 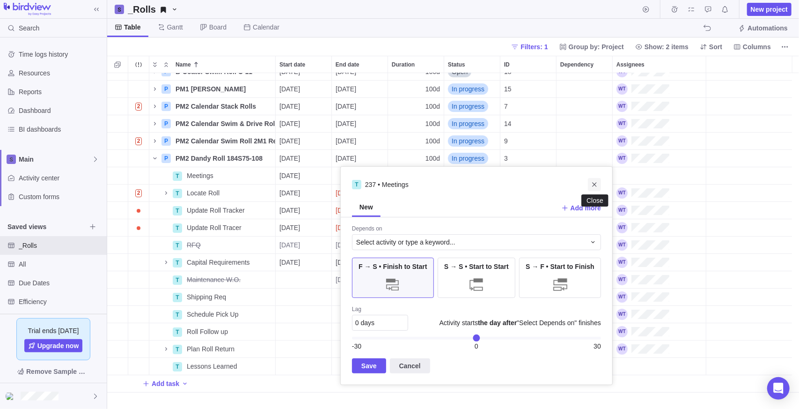 I want to click on div: Lag, so click(x=477, y=310).